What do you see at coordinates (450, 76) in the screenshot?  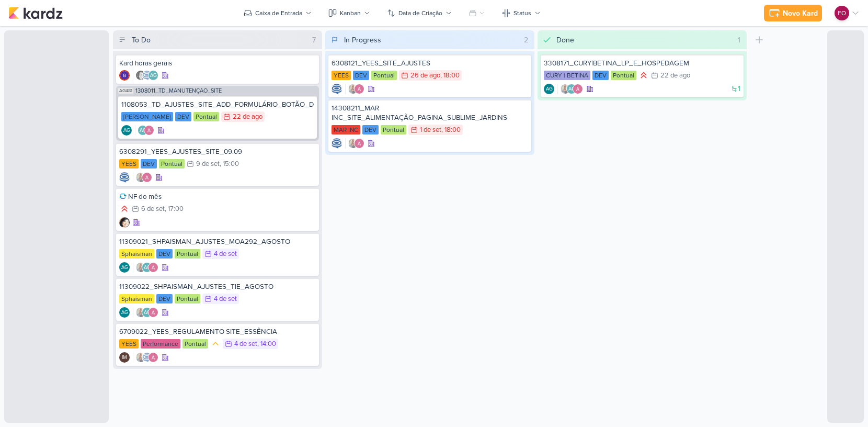 I see `div: , 18:00` at bounding box center [450, 76].